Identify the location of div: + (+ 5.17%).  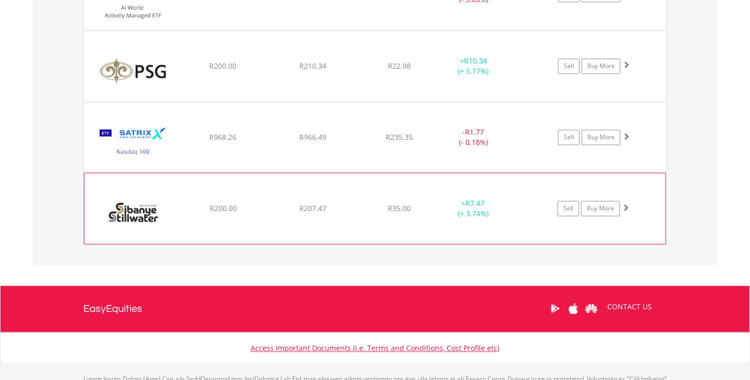
(473, 66).